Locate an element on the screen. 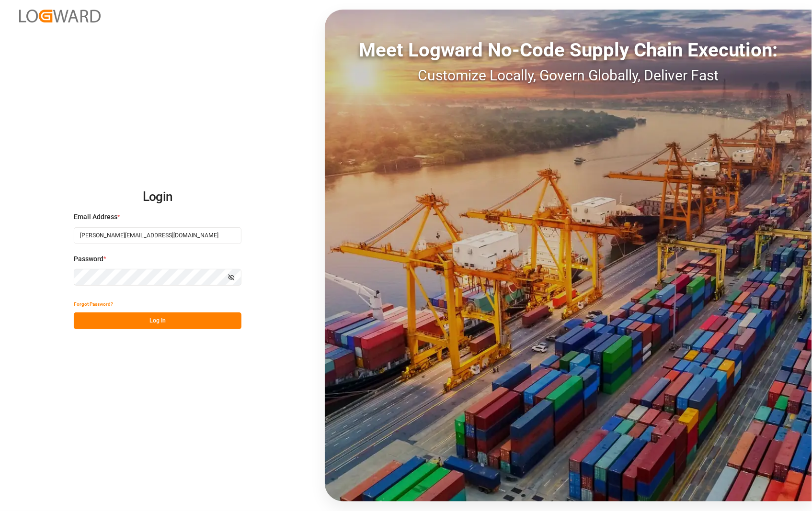 This screenshot has height=511, width=812. span: Password is located at coordinates (89, 259).